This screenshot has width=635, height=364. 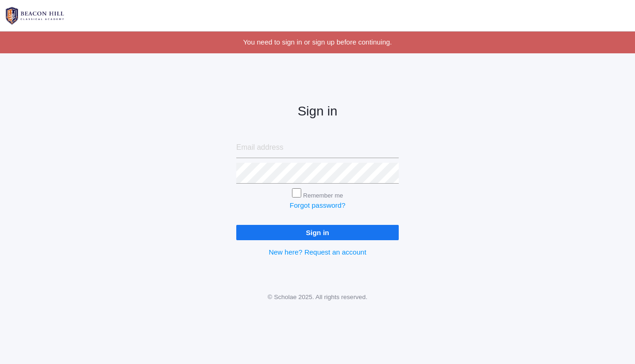 What do you see at coordinates (317, 251) in the screenshot?
I see `a: New here? Request an account` at bounding box center [317, 251].